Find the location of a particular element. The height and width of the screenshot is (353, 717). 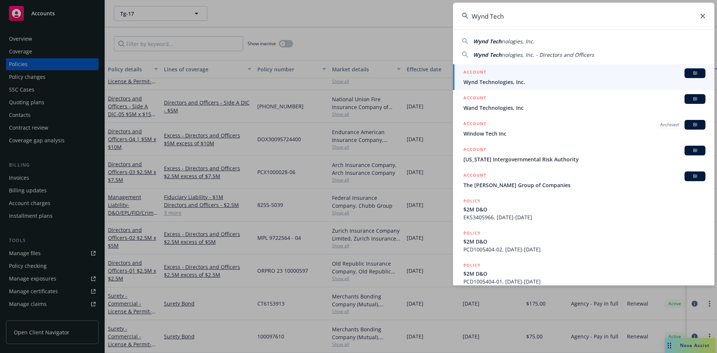

a: ACCOUNTBIWand Technologies, Inc is located at coordinates (584, 103).